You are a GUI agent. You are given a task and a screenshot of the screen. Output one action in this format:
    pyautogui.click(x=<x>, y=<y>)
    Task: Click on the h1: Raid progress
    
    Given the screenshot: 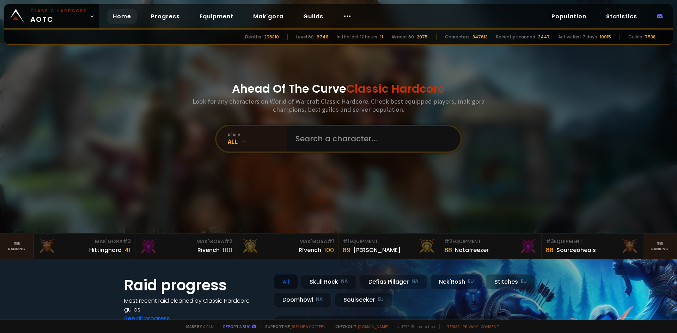 What is the action you would take?
    pyautogui.click(x=195, y=285)
    